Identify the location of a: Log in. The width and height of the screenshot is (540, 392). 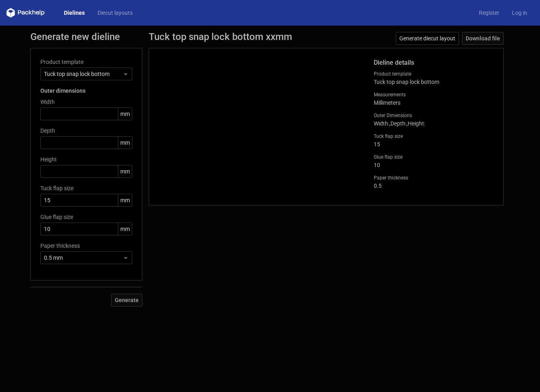
(519, 13).